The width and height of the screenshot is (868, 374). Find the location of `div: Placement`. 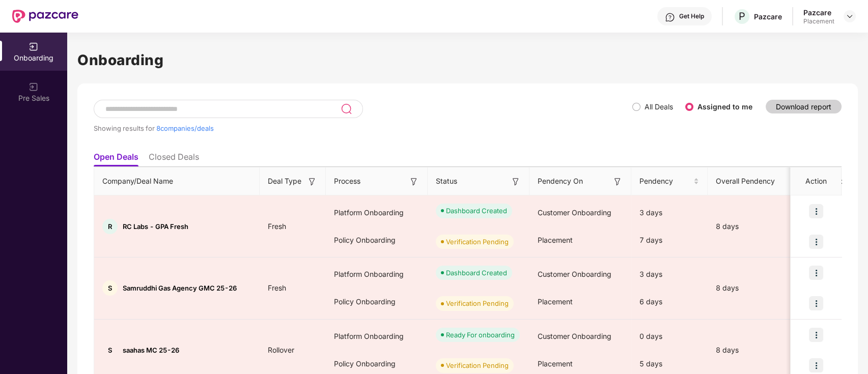

div: Placement is located at coordinates (818, 21).